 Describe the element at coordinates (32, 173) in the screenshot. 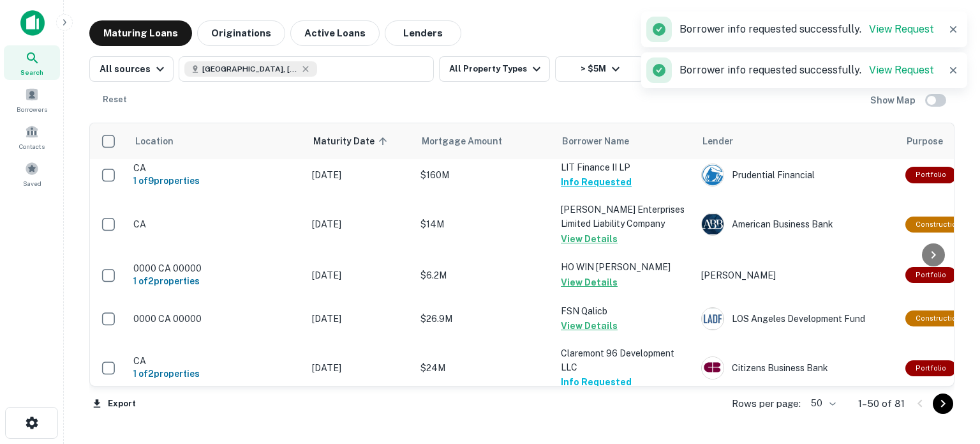

I see `a: Saved` at that location.